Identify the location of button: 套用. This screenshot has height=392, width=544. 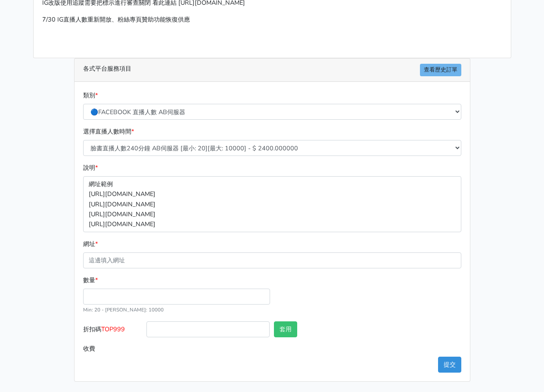
(285, 329).